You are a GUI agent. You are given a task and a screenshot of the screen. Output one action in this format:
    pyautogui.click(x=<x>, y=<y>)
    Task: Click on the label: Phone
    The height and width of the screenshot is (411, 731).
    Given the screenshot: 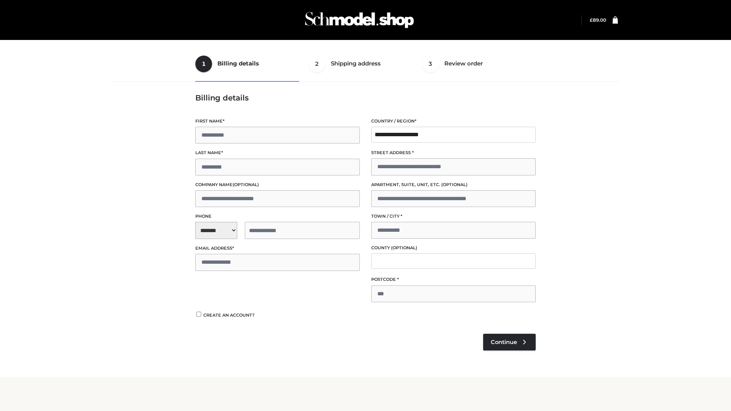 What is the action you would take?
    pyautogui.click(x=278, y=216)
    